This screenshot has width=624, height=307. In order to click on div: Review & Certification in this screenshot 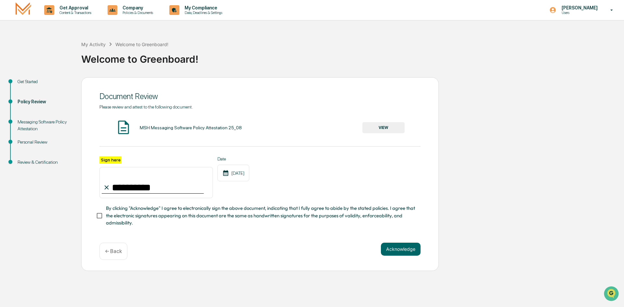, I will do `click(44, 162)`.